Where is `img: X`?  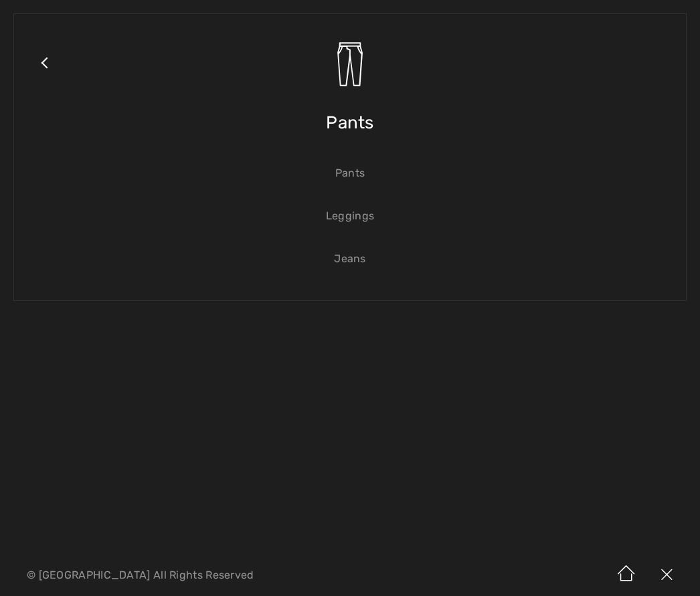 img: X is located at coordinates (666, 575).